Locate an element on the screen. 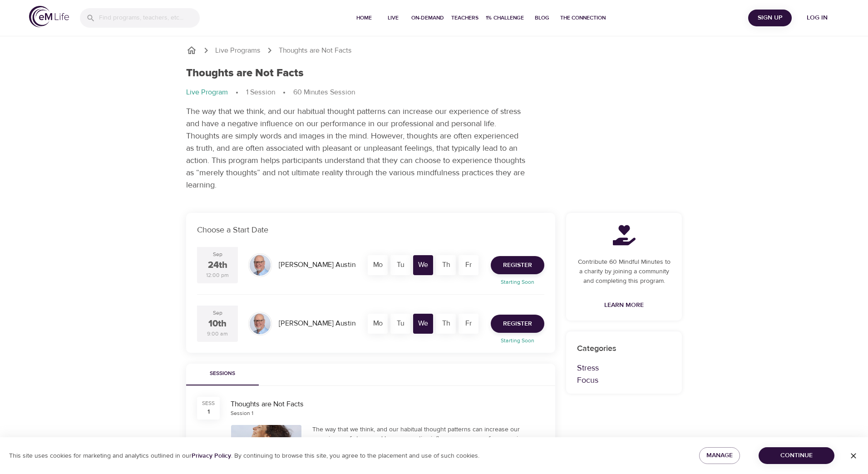  div: 12:00 pm is located at coordinates (217, 275).